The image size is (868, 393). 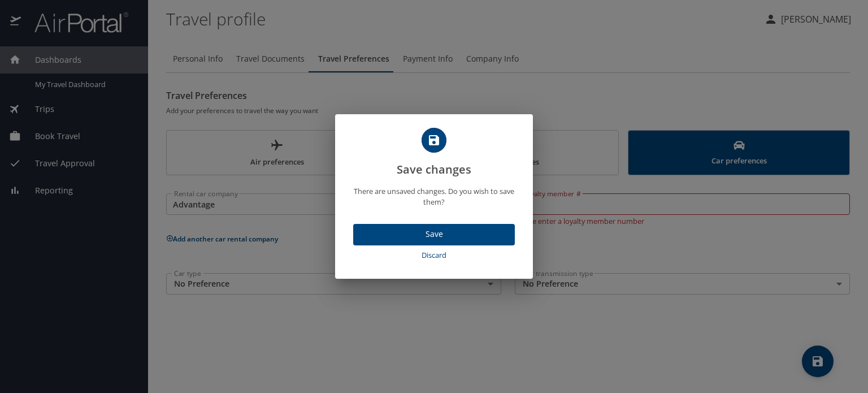 I want to click on button: Save, so click(x=434, y=234).